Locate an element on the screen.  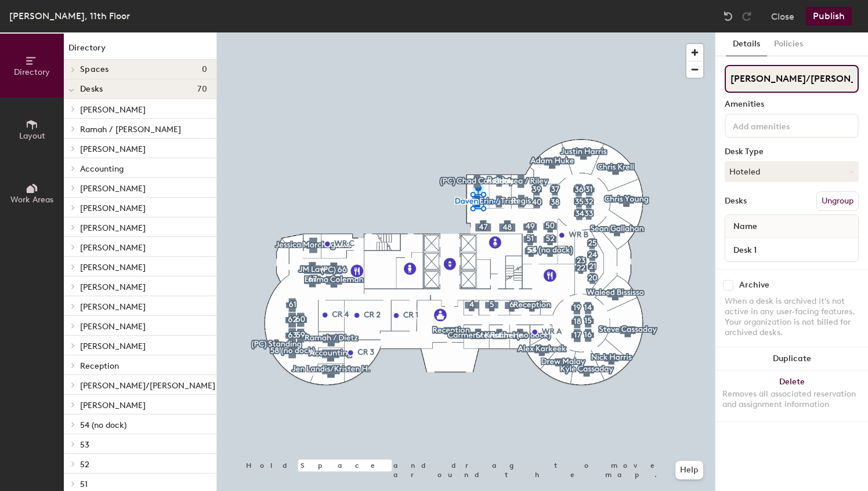
span: Directory is located at coordinates (32, 72).